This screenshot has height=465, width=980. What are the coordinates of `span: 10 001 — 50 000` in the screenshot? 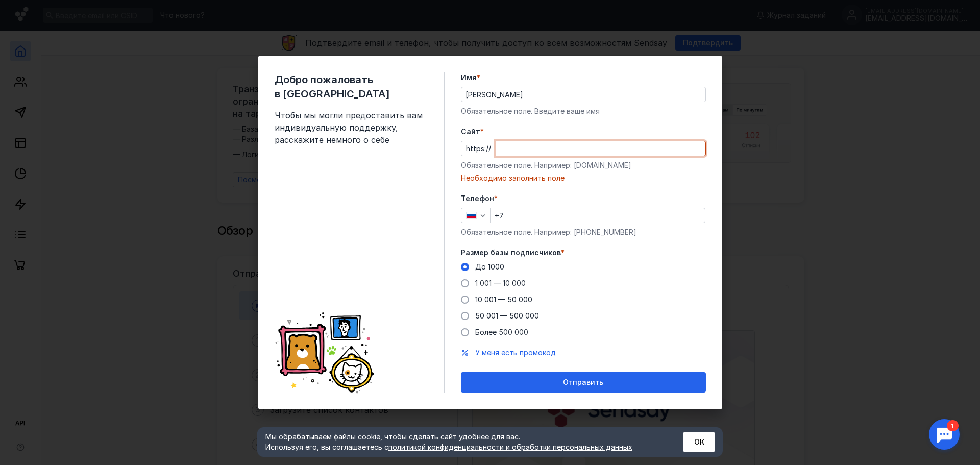 It's located at (504, 299).